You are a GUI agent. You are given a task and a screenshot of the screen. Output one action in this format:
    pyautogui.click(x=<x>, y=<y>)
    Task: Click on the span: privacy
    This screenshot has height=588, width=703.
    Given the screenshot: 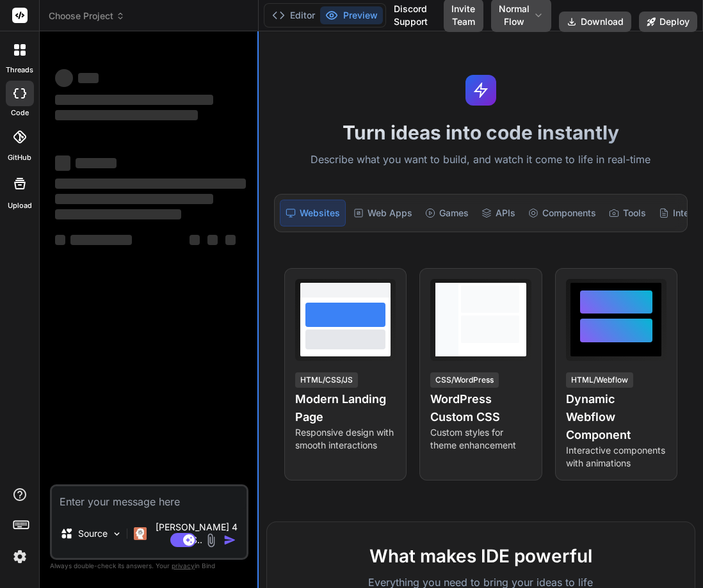 What is the action you would take?
    pyautogui.click(x=183, y=566)
    